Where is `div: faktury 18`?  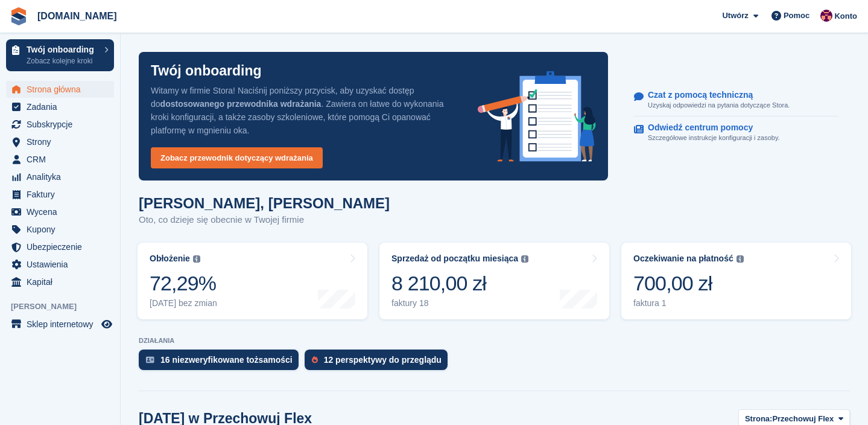 div: faktury 18 is located at coordinates (460, 303).